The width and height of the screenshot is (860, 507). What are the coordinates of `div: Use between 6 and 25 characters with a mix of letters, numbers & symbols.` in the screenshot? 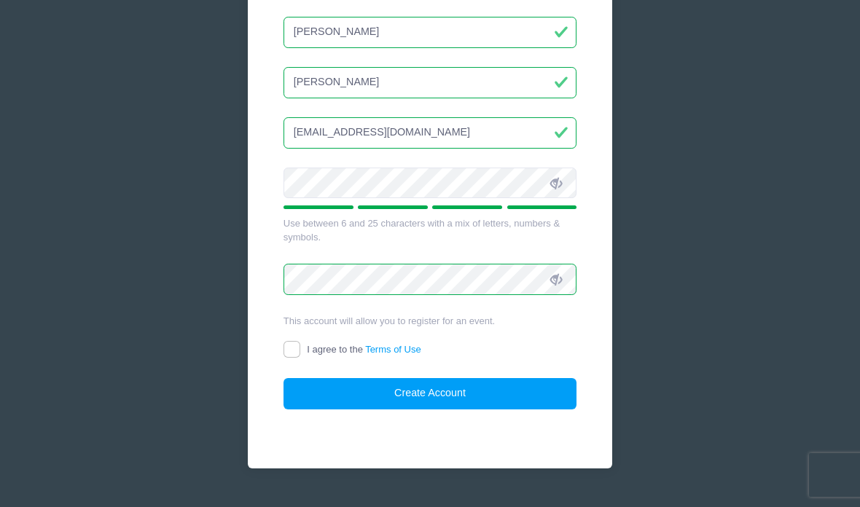 It's located at (430, 230).